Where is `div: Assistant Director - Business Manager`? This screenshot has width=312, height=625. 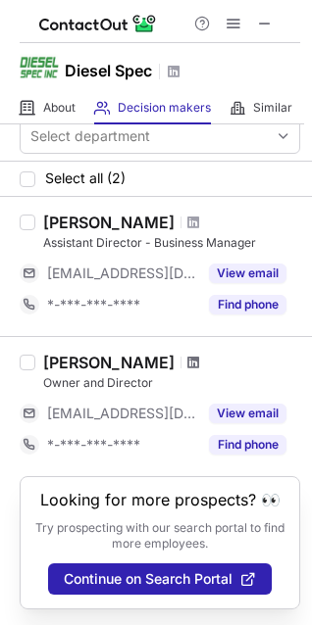
div: Assistant Director - Business Manager is located at coordinates (172, 243).